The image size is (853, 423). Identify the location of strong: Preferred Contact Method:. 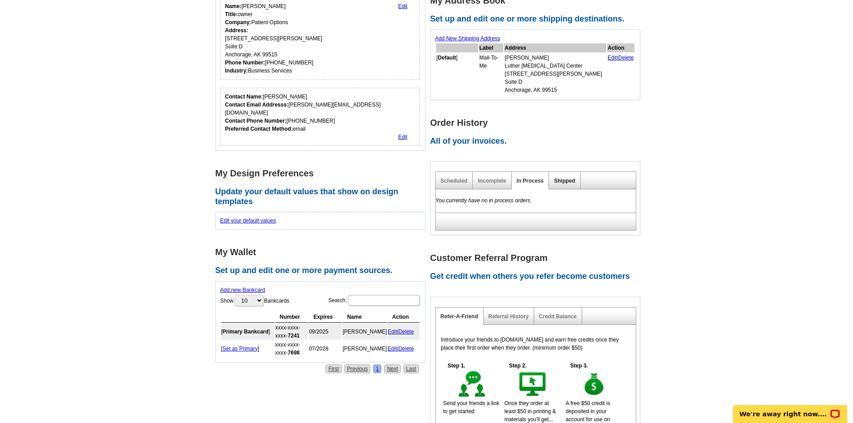
(259, 129).